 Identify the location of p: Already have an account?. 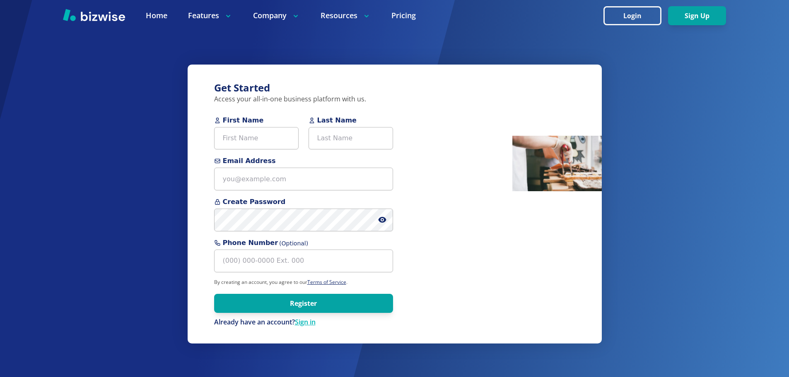
(304, 323).